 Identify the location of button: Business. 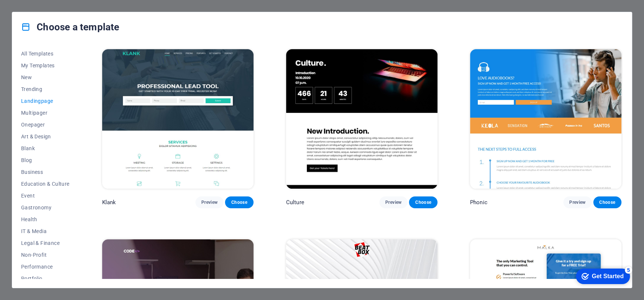
(45, 172).